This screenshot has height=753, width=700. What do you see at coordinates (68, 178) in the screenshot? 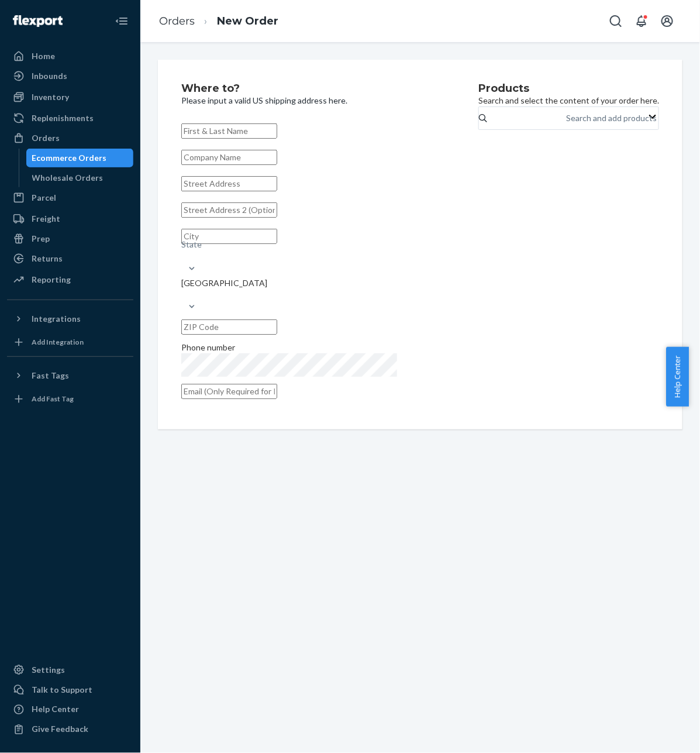
I see `div: Wholesale Orders` at bounding box center [68, 178].